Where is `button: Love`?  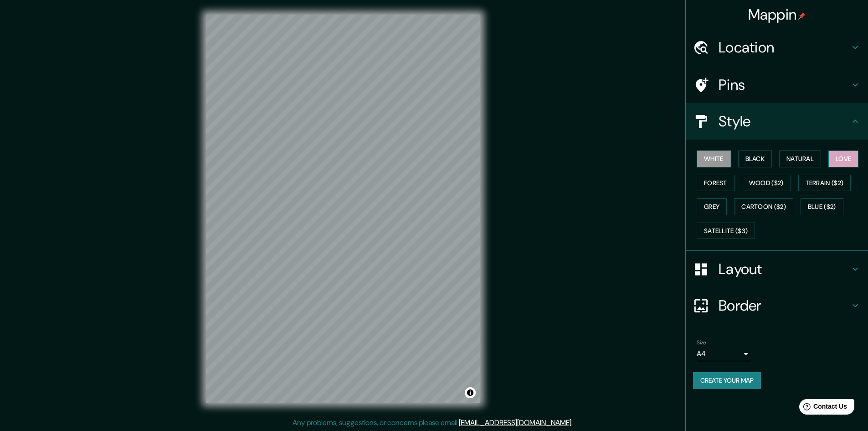 button: Love is located at coordinates (843, 158).